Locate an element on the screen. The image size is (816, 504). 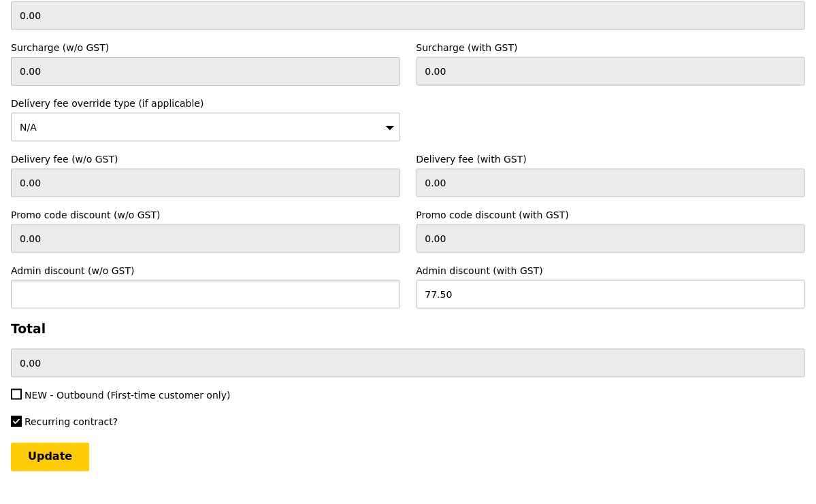
label: Promo code discount (w/o GST) is located at coordinates (205, 215).